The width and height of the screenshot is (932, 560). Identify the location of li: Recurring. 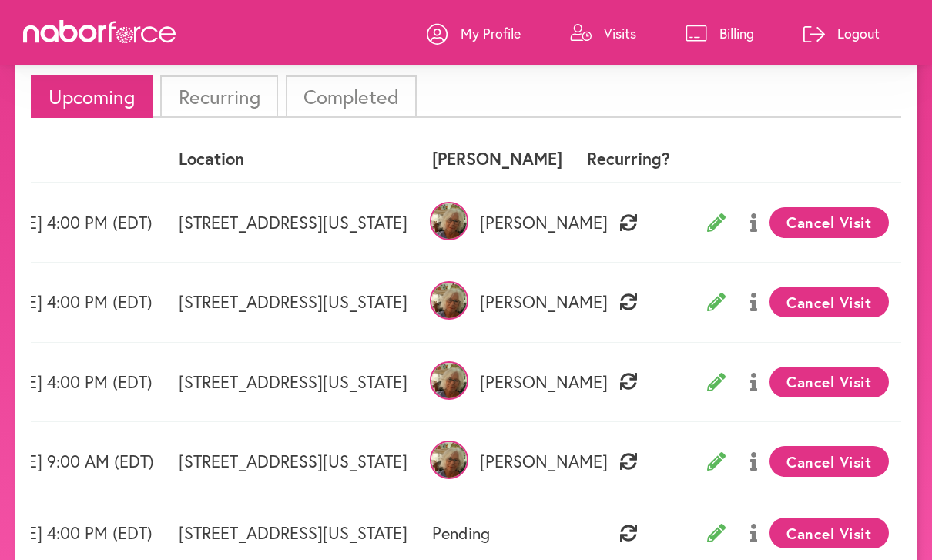
(219, 96).